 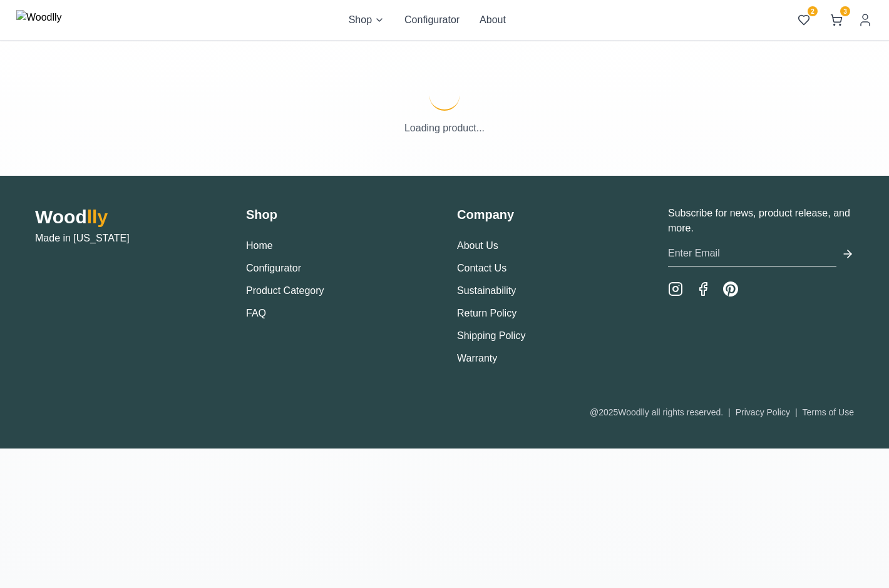 I want to click on a: Sustainability, so click(x=487, y=291).